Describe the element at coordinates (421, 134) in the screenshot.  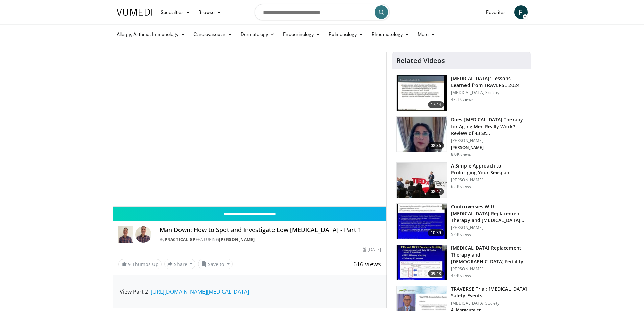
I see `img: 4d4bce34-7cbb-4531-8d0c-5308a71d9d6c.150x105_q85_crop-smart_upscale.jpg` at that location.